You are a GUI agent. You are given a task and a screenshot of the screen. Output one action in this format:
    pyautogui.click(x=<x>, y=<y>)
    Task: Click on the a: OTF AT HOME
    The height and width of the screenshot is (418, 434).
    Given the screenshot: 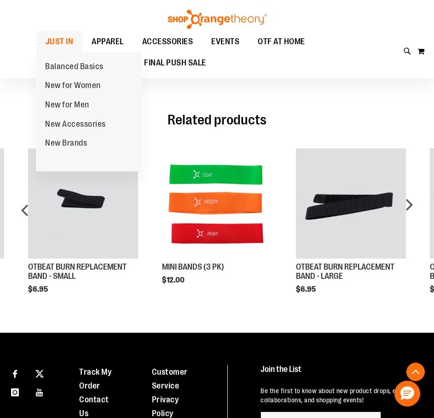 What is the action you would take?
    pyautogui.click(x=281, y=41)
    